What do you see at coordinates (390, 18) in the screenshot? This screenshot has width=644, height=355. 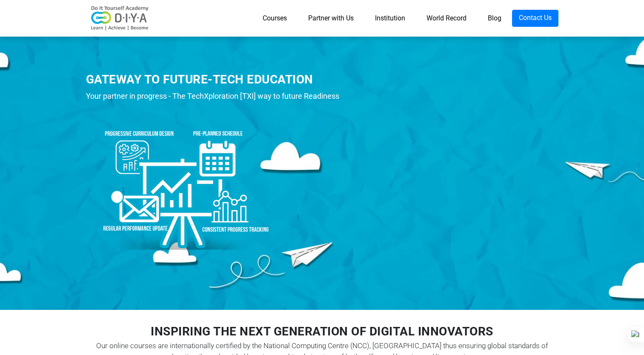 I see `a: Institution` at bounding box center [390, 18].